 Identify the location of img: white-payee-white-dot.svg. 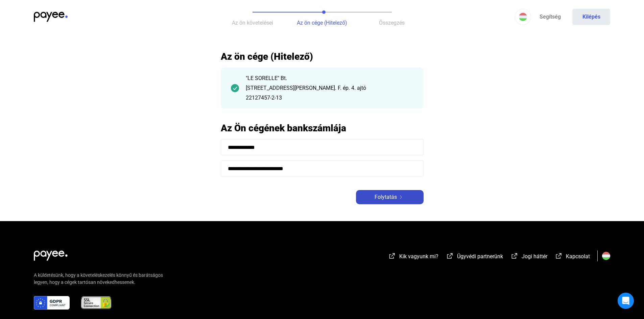
(51, 254).